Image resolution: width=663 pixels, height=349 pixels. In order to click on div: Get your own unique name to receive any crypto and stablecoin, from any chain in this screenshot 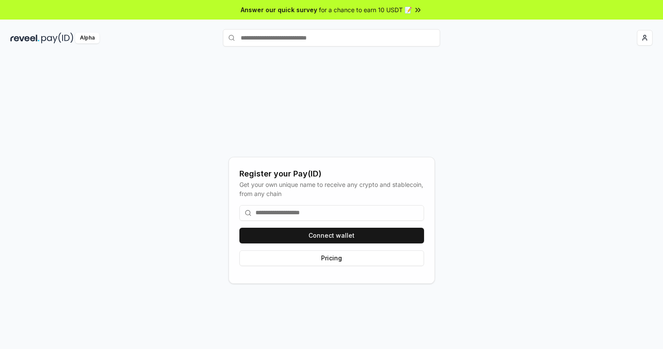, I will do `click(332, 189)`.